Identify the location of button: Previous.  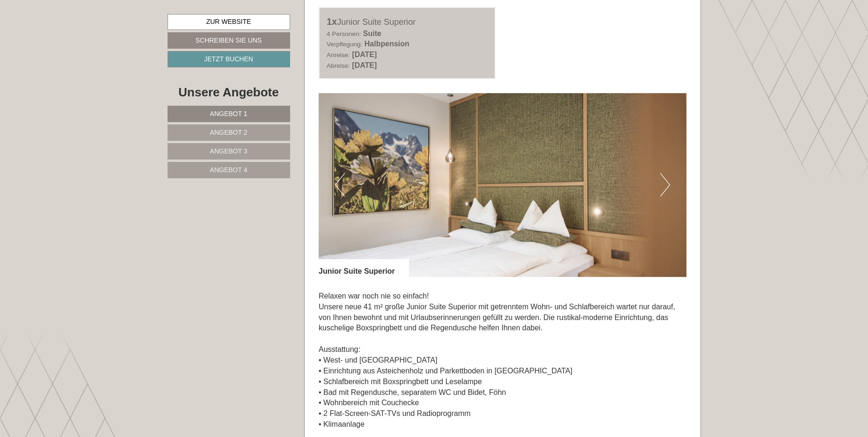
(340, 185).